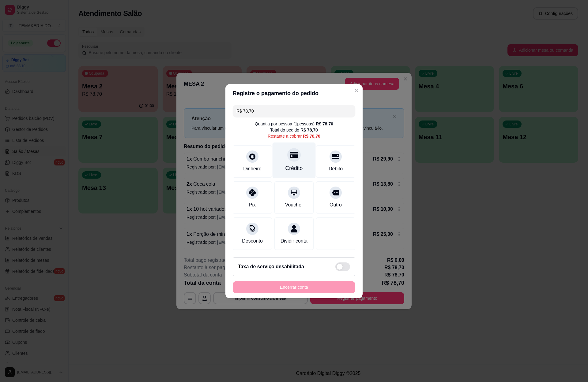  I want to click on input: Ex.: hambúrguer de cordeiro, so click(294, 111).